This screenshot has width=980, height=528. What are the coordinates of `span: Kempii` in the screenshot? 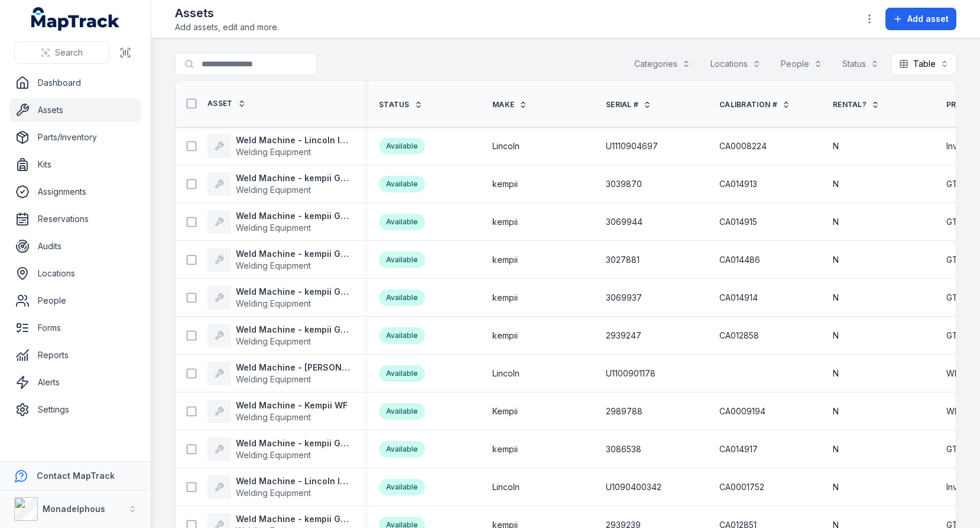 It's located at (505, 411).